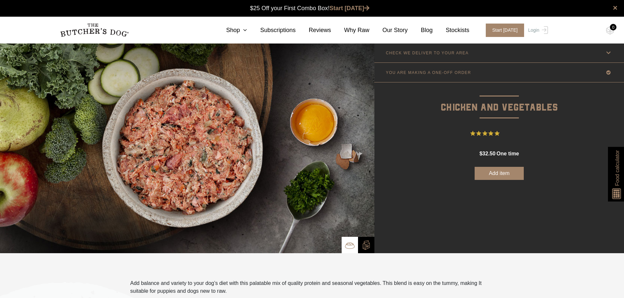 This screenshot has height=298, width=624. Describe the element at coordinates (427, 53) in the screenshot. I see `p: CHECK WE DELIVER TO YOUR AREA` at that location.